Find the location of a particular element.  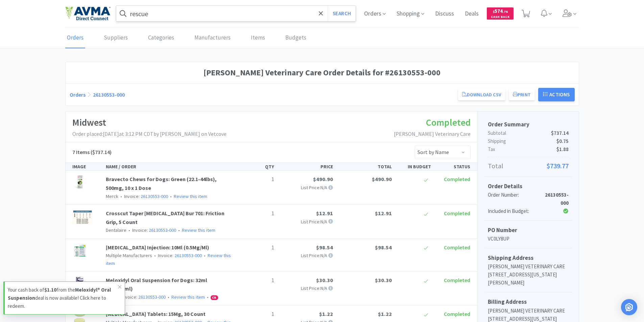

button: Print is located at coordinates (522, 95).